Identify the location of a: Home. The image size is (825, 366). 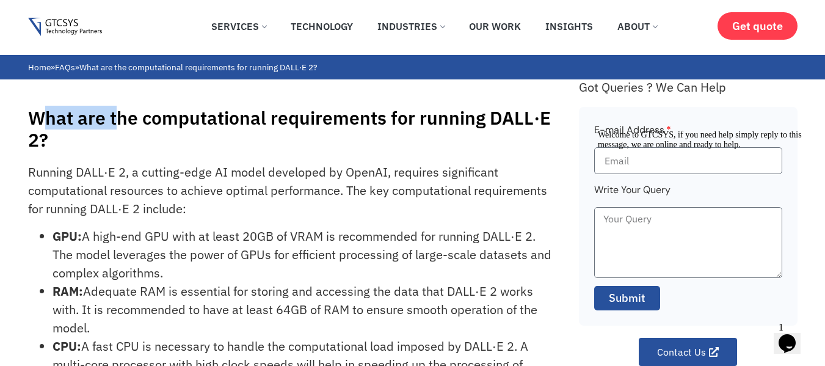
(39, 67).